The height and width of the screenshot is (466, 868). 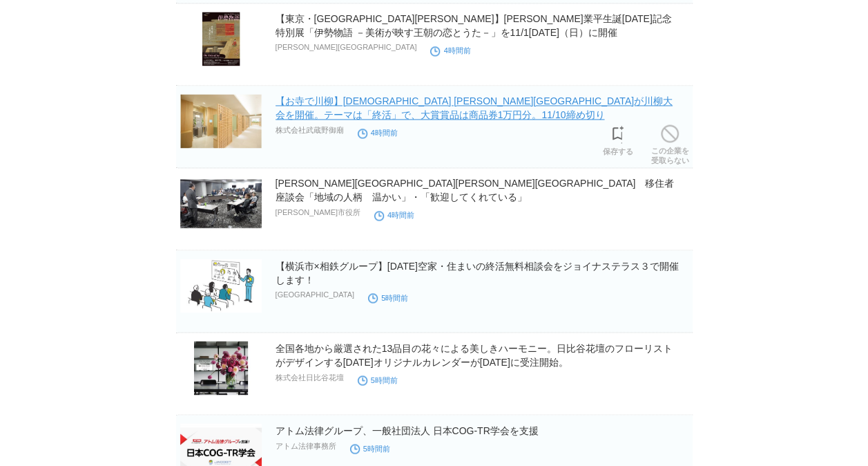 What do you see at coordinates (309, 130) in the screenshot?
I see `p: 株式会社武蔵野御廟` at bounding box center [309, 130].